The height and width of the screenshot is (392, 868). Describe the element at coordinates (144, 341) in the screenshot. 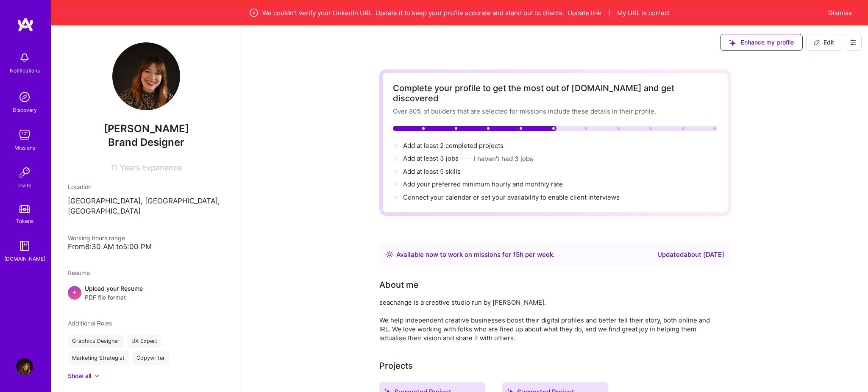

I see `div: UX Expert` at that location.